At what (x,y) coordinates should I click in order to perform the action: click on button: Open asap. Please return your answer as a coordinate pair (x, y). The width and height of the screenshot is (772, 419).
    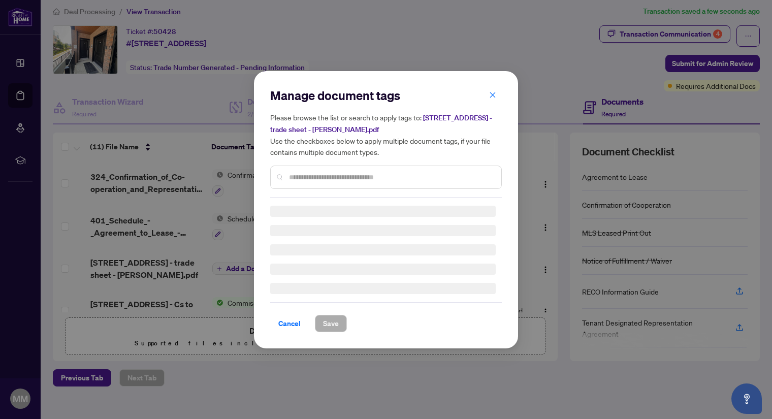
    Looking at the image, I should click on (747, 399).